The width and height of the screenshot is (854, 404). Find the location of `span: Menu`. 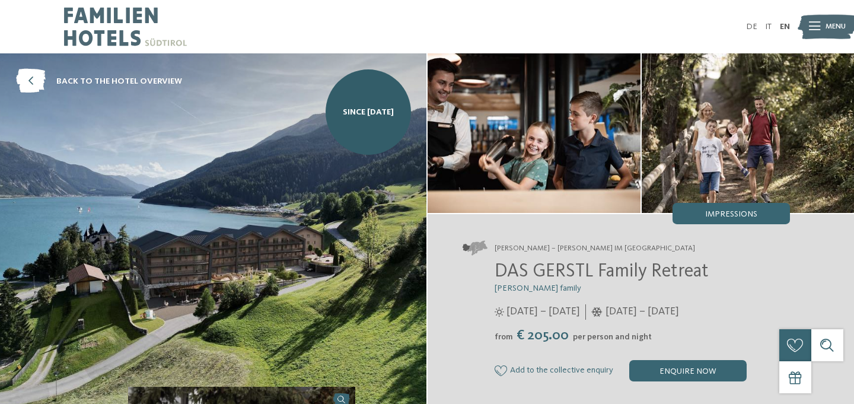

span: Menu is located at coordinates (836, 27).